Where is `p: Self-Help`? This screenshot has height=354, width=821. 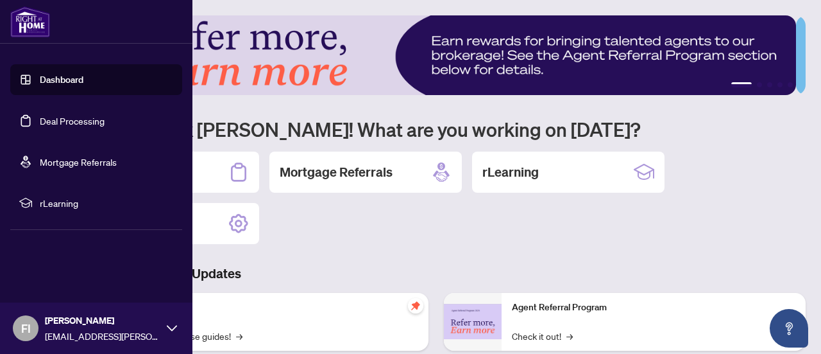
p: Self-Help is located at coordinates (277, 307).